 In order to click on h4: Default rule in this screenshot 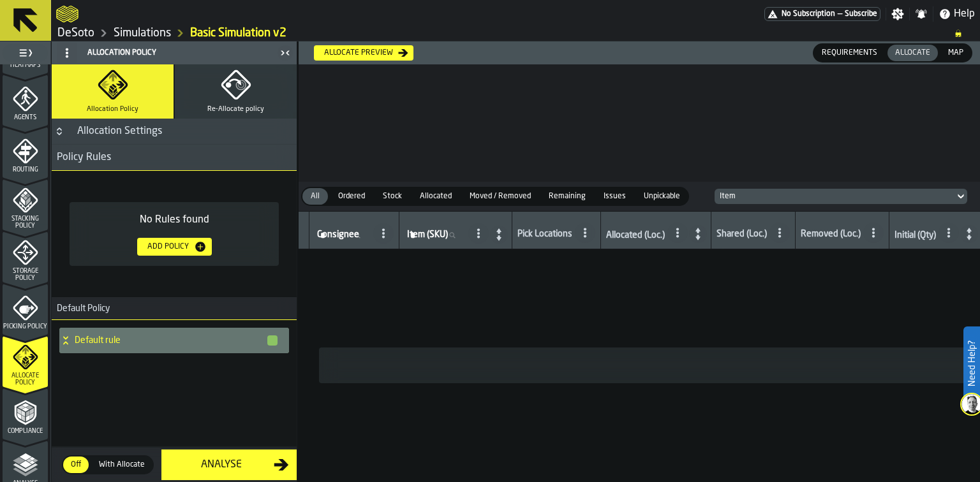, I will do `click(170, 341)`.